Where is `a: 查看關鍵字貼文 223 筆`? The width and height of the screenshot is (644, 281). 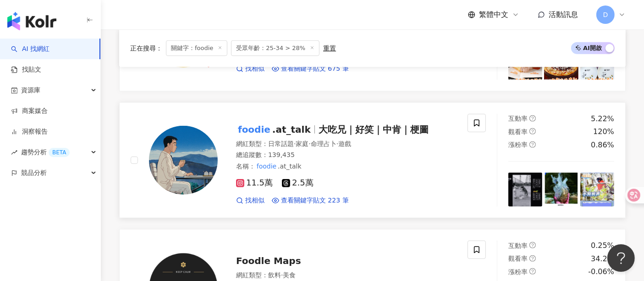
a: 查看關鍵字貼文 223 筆 is located at coordinates (310, 201).